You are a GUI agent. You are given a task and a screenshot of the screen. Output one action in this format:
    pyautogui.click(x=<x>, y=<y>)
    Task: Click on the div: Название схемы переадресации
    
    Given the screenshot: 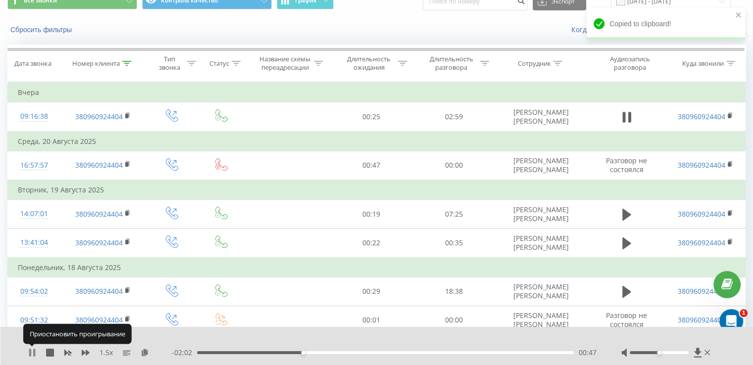 What is the action you would take?
    pyautogui.click(x=285, y=63)
    